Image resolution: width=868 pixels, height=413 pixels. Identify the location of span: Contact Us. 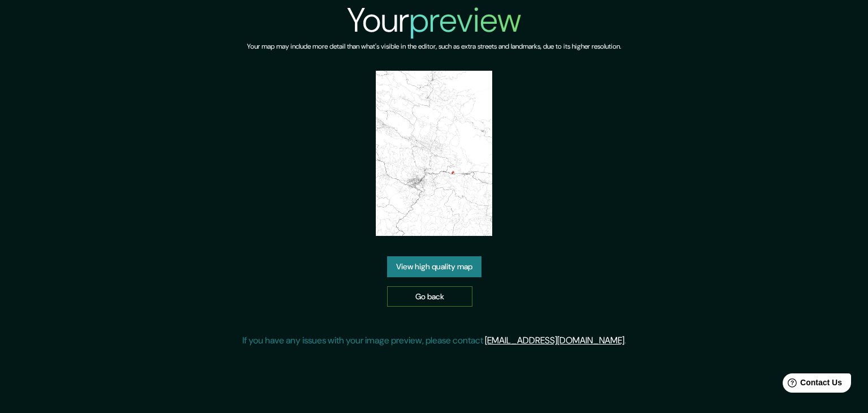
(53, 13).